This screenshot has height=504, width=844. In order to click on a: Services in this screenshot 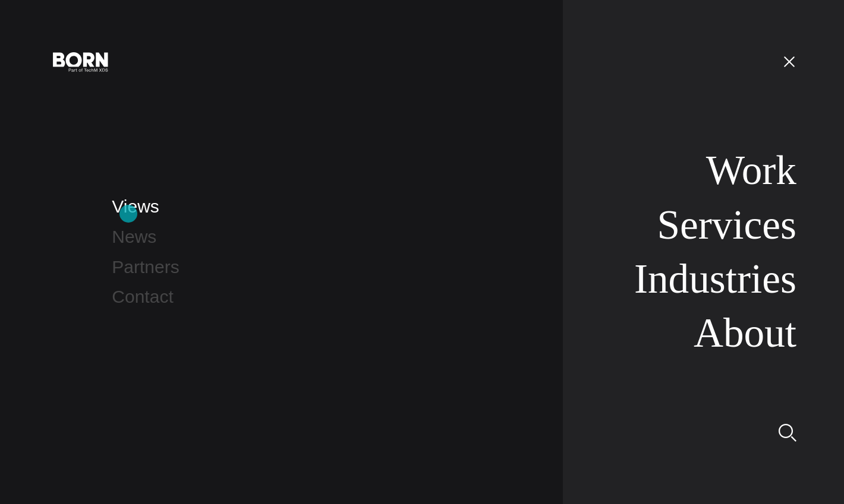, I will do `click(727, 225)`.